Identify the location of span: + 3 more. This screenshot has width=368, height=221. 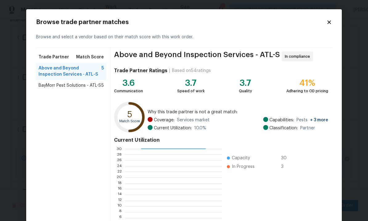
(319, 120).